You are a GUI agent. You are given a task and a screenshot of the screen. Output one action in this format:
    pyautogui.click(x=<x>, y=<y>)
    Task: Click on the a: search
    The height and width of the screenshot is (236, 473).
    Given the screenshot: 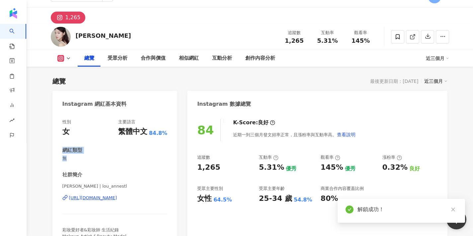 What is the action you would take?
    pyautogui.click(x=16, y=37)
    